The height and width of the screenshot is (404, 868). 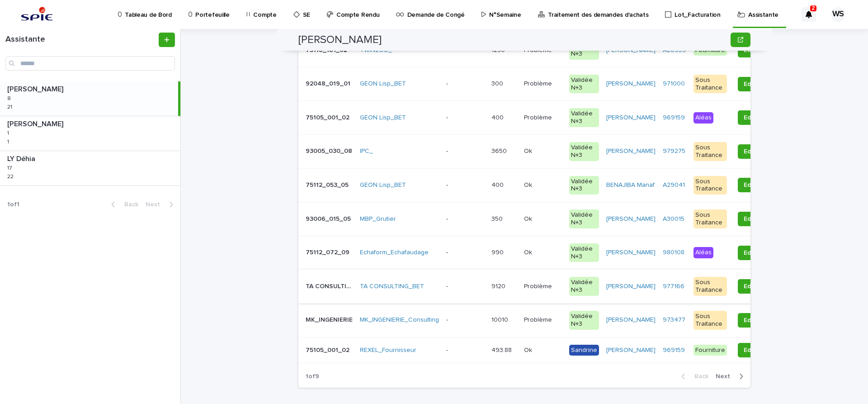 I want to click on p: MK_INGENIERIE, so click(x=330, y=319).